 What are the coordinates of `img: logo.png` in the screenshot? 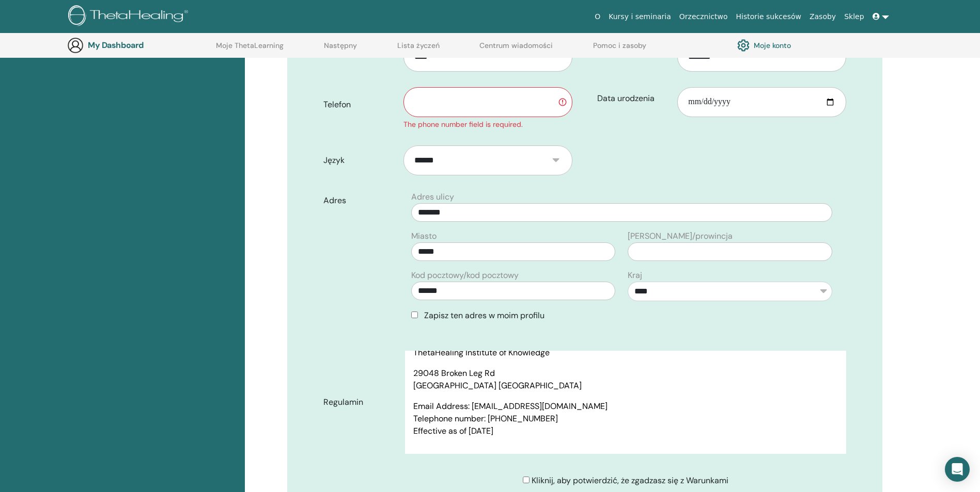 It's located at (130, 17).